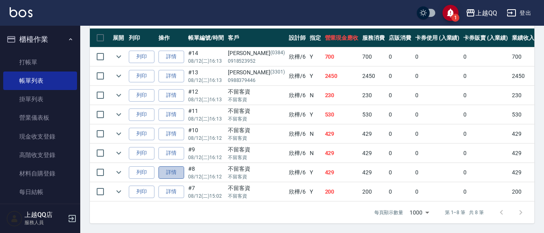 Image resolution: width=544 pixels, height=233 pixels. What do you see at coordinates (206, 134) in the screenshot?
I see `td: #10` at bounding box center [206, 134].